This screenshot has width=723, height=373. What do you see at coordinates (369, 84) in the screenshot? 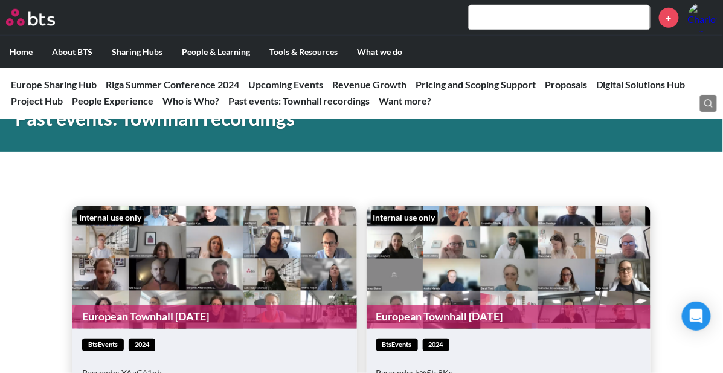
I see `a: Revenue Growth` at bounding box center [369, 84].